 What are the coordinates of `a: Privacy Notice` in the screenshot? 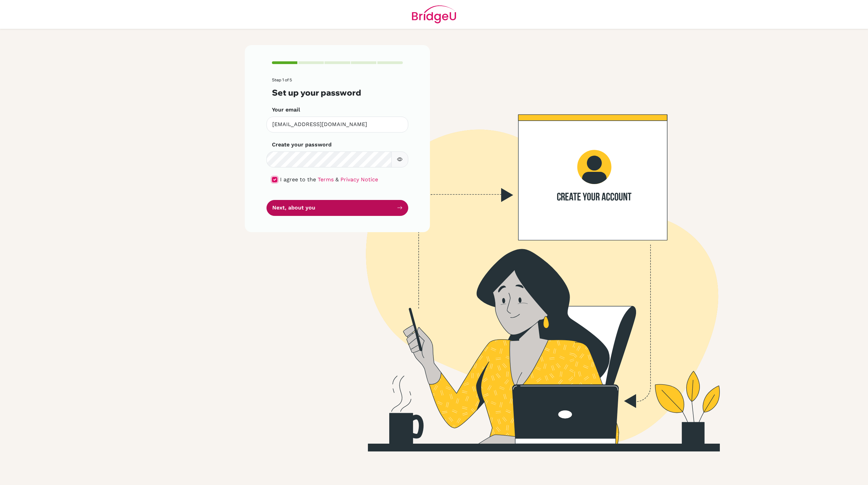 It's located at (359, 179).